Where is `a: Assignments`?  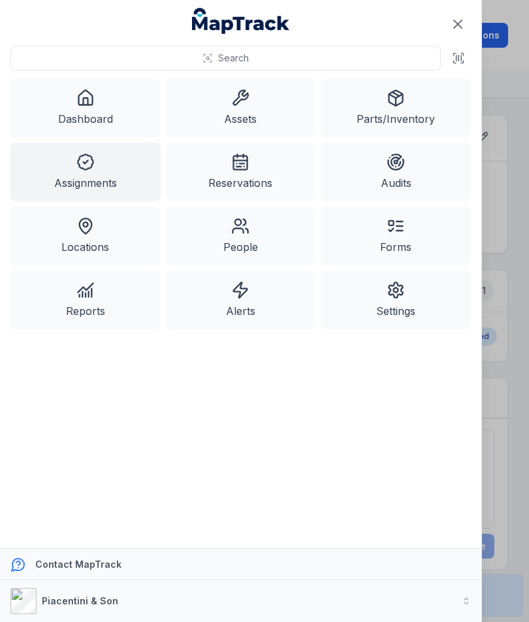
a: Assignments is located at coordinates (86, 172).